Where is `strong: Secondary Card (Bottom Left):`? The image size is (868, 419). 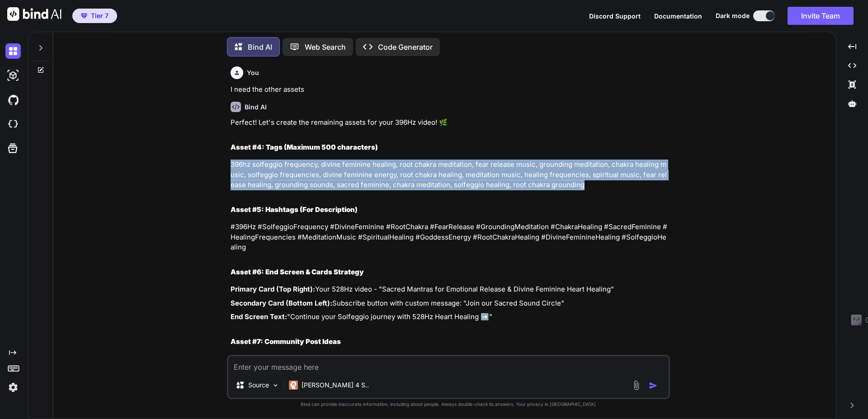
strong: Secondary Card (Bottom Left): is located at coordinates (281, 303).